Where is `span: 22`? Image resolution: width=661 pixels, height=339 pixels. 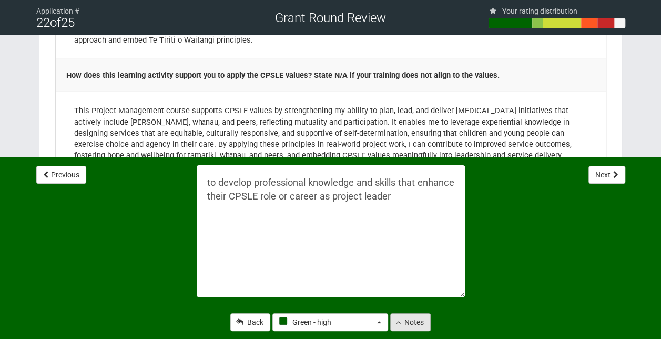
span: 22 is located at coordinates (43, 23).